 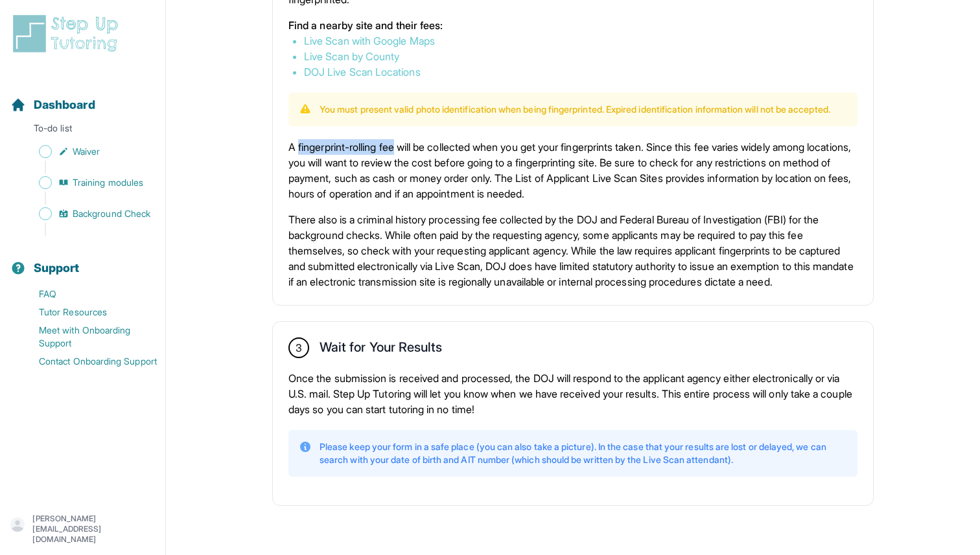 I want to click on a: Live Scan by County, so click(x=351, y=56).